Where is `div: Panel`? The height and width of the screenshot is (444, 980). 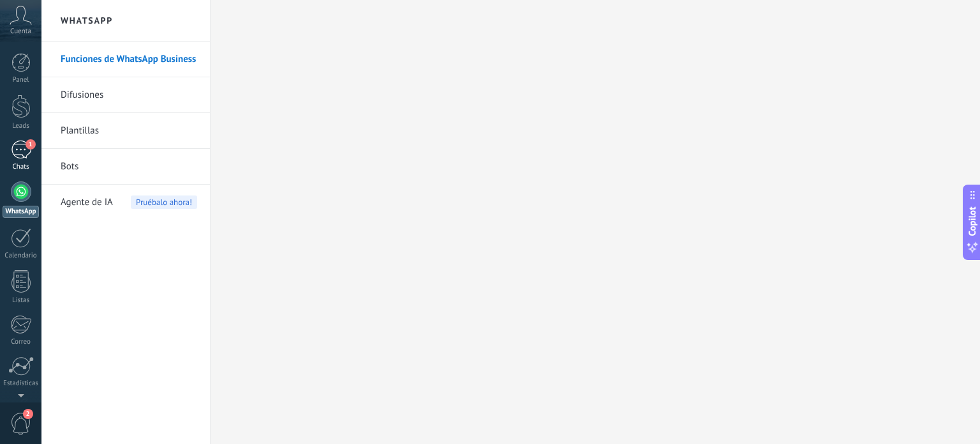
div: Panel is located at coordinates (21, 80).